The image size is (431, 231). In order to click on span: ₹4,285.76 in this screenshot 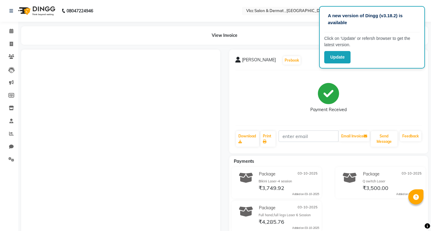, I will do `click(271, 223)`.